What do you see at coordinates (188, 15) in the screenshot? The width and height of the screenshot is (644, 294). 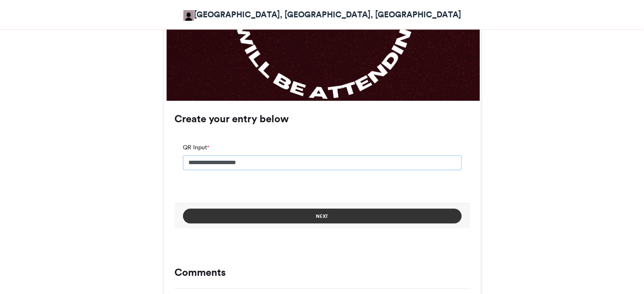 I see `img: Franklyn Ebri` at bounding box center [188, 15].